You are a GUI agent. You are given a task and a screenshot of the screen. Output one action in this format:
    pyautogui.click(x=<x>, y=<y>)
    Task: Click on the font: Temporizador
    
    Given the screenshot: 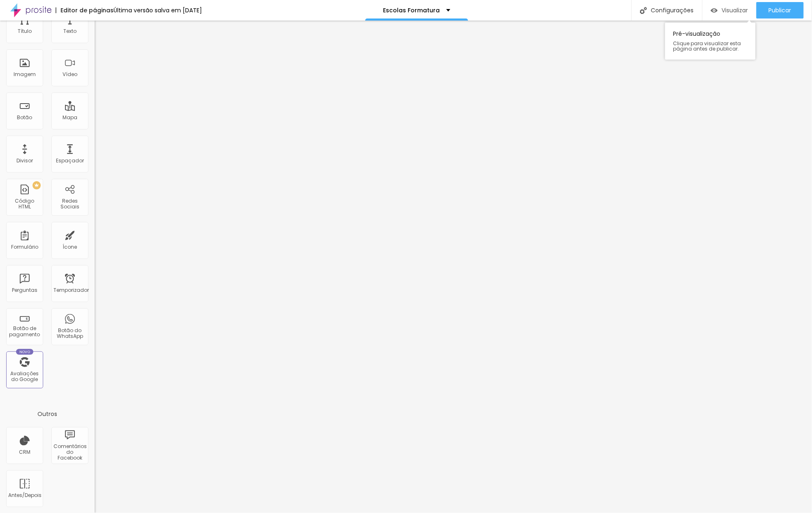 What is the action you would take?
    pyautogui.click(x=71, y=290)
    